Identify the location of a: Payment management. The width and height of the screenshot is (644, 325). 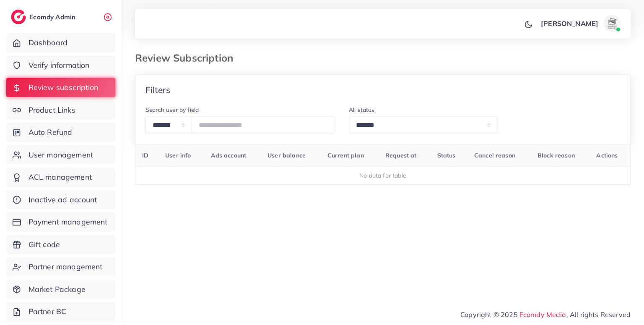
(61, 222).